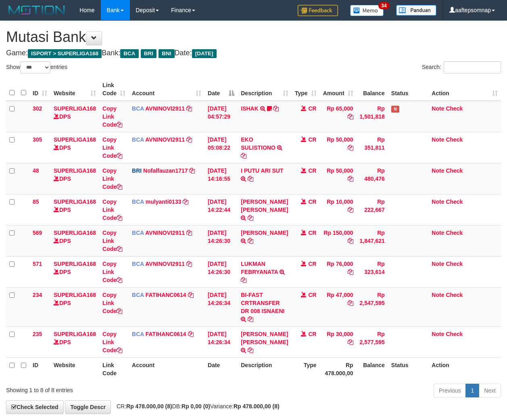  I want to click on a: Copy MUHAMAD SANDYKA RA to clipboard, so click(250, 350).